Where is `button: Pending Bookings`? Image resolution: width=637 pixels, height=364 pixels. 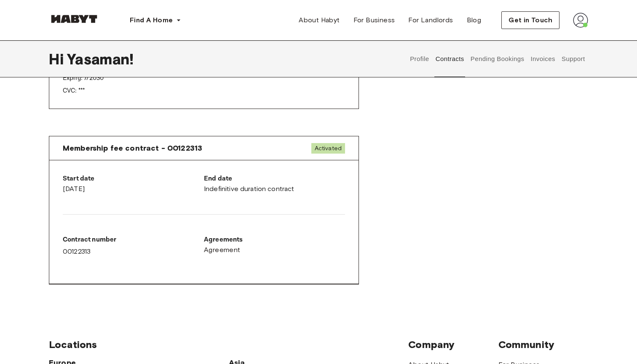 button: Pending Bookings is located at coordinates (497, 59).